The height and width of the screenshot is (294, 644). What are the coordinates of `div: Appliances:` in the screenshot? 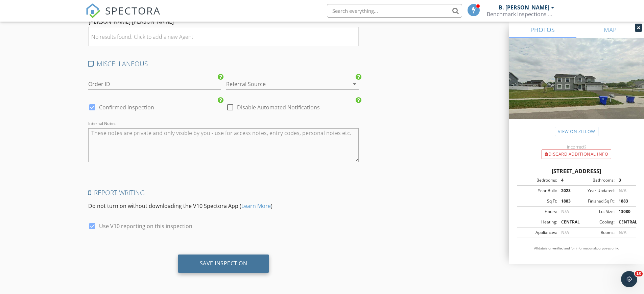 It's located at (538, 232).